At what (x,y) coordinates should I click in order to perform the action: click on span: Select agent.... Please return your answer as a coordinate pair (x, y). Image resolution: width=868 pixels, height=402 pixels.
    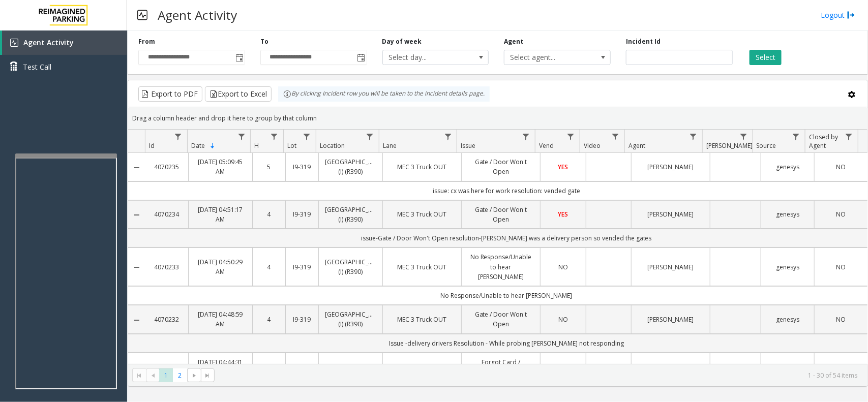
    Looking at the image, I should click on (546, 58).